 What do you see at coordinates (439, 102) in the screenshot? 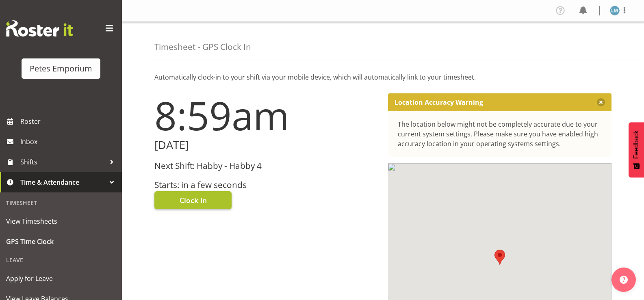
I see `p: Location Accuracy Warning` at bounding box center [439, 102].